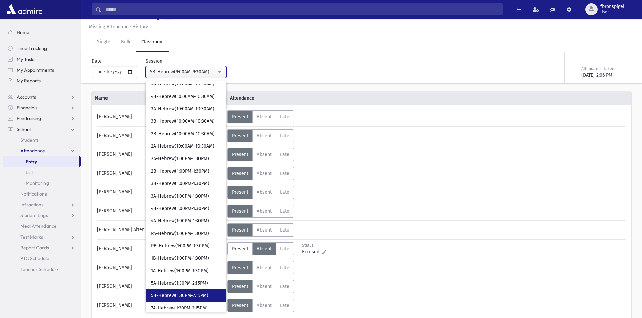  I want to click on div: Status, so click(317, 245).